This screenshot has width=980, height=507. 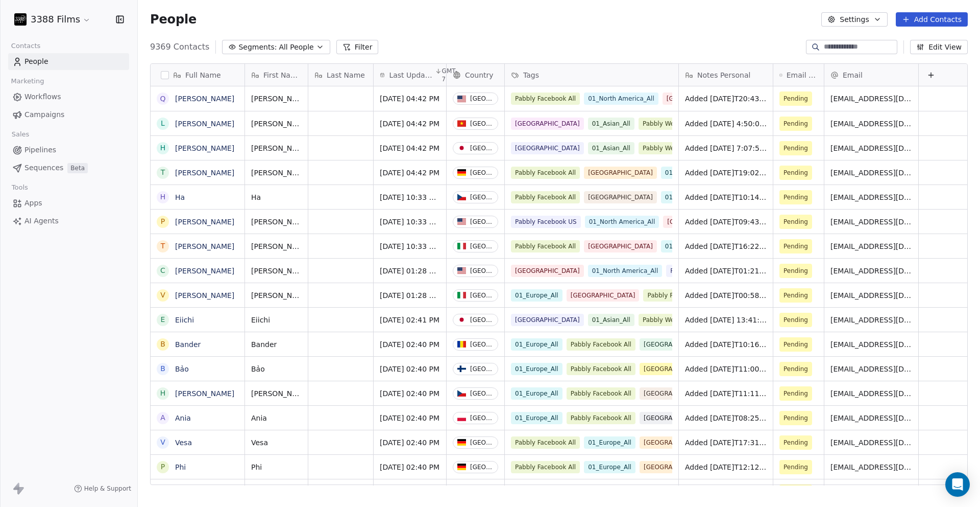 I want to click on span: All People, so click(x=296, y=47).